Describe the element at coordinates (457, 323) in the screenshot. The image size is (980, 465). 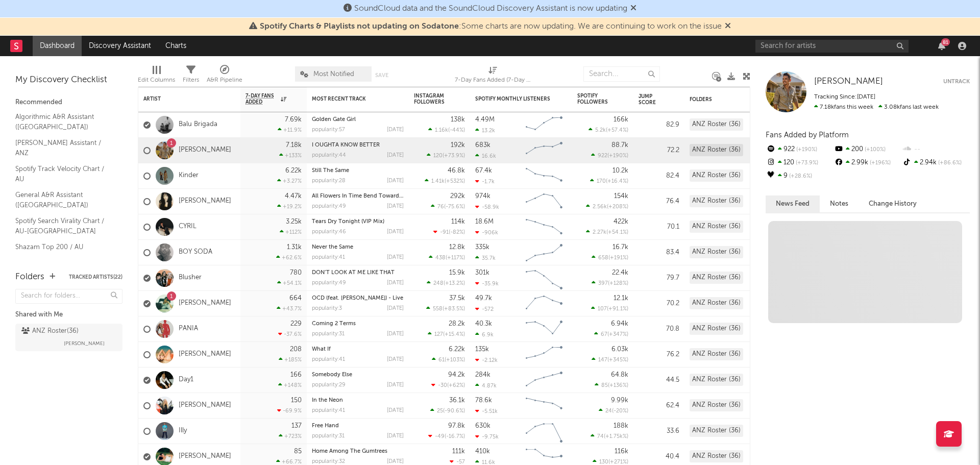
I see `div: 28.2k` at that location.